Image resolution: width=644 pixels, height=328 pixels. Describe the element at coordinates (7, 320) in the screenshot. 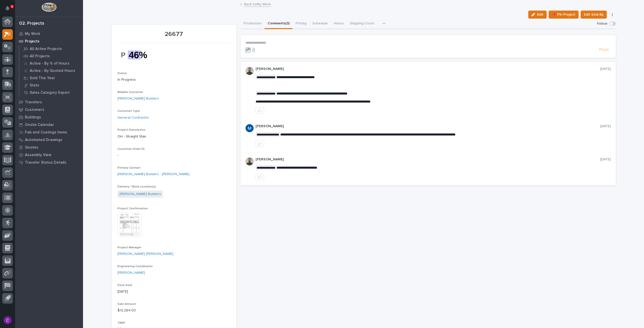

I see `button: users-avatar` at that location.